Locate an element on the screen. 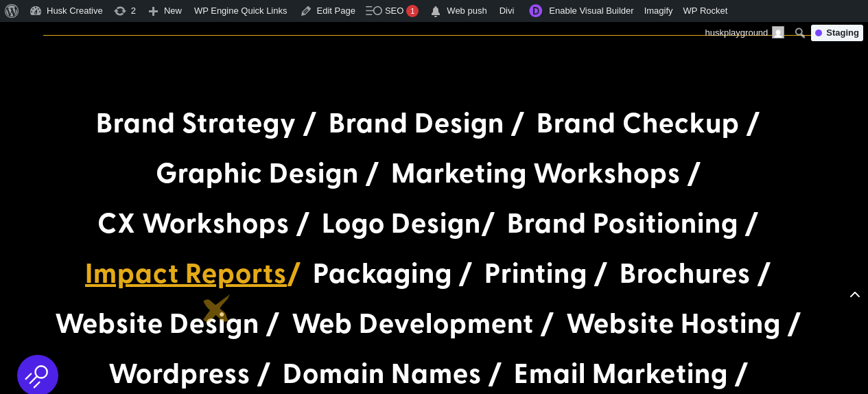 The width and height of the screenshot is (868, 394). h3: Graphic Design / is located at coordinates (268, 176).